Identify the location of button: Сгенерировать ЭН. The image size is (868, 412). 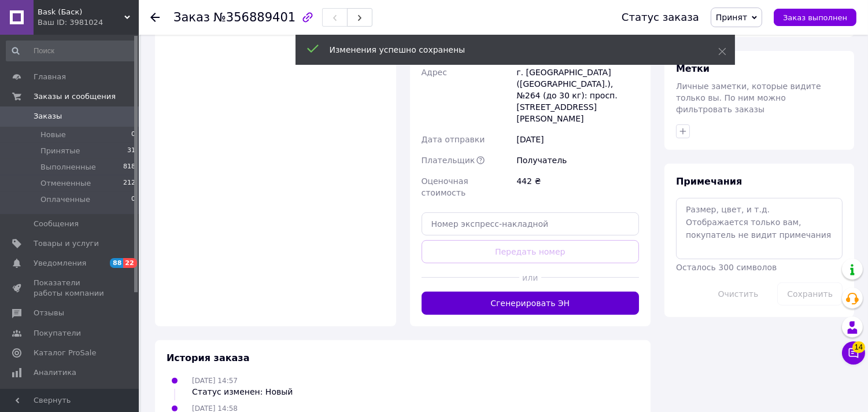
(530, 304).